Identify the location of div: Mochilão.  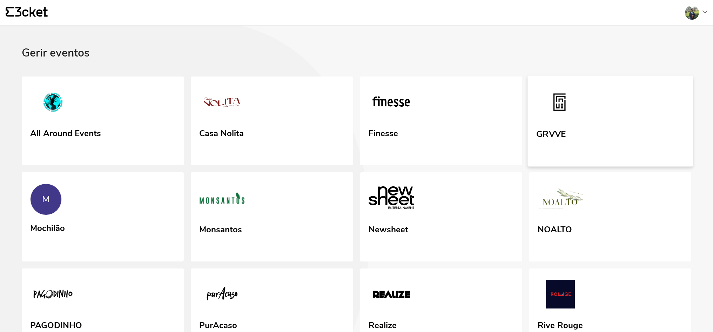
(47, 227).